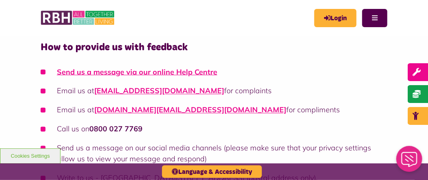 The width and height of the screenshot is (428, 180). Describe the element at coordinates (18, 15) in the screenshot. I see `div: Close Web Assistant` at that location.